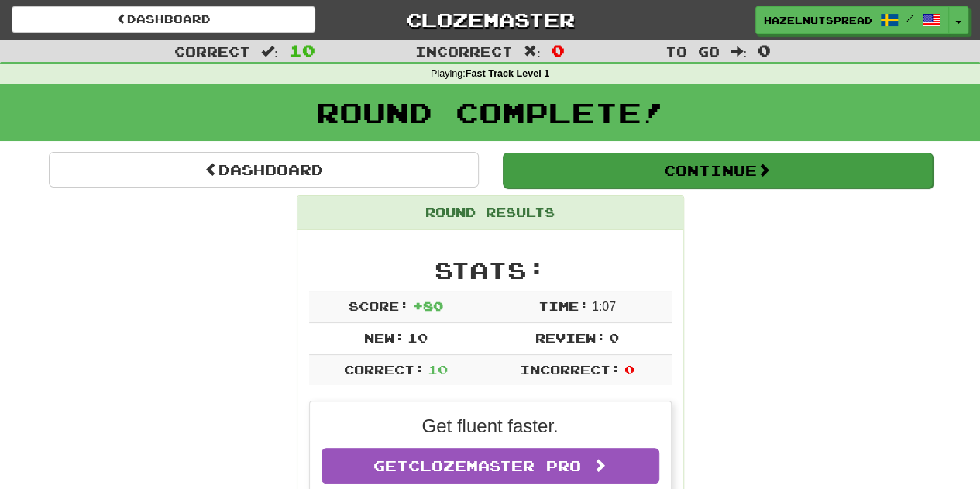 The image size is (980, 489). I want to click on h1: Round Complete!, so click(490, 112).